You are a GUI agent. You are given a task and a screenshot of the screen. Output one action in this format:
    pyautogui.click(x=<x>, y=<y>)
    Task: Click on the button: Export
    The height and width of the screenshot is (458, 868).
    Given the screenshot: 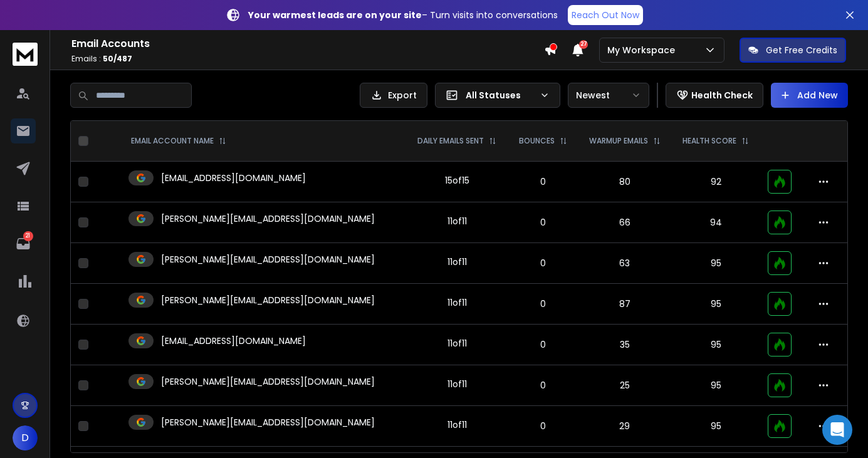 What is the action you would take?
    pyautogui.click(x=393, y=95)
    